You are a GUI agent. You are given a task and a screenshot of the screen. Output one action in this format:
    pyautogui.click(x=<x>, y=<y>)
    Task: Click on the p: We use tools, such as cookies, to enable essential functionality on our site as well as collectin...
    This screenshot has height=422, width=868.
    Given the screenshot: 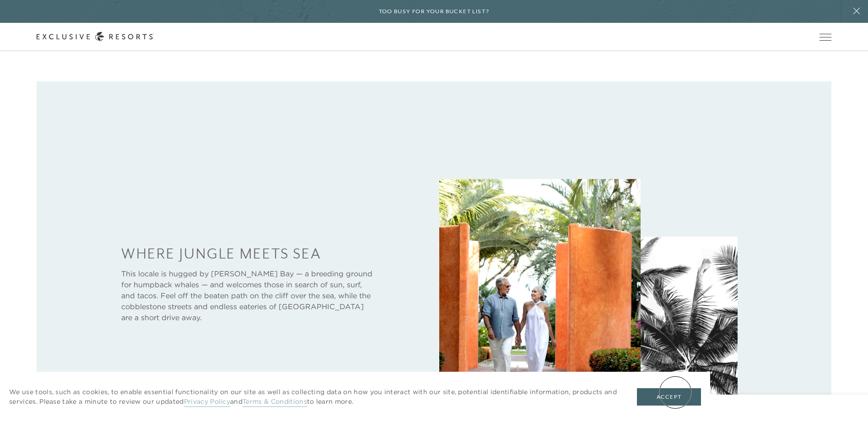 What is the action you would take?
    pyautogui.click(x=314, y=397)
    